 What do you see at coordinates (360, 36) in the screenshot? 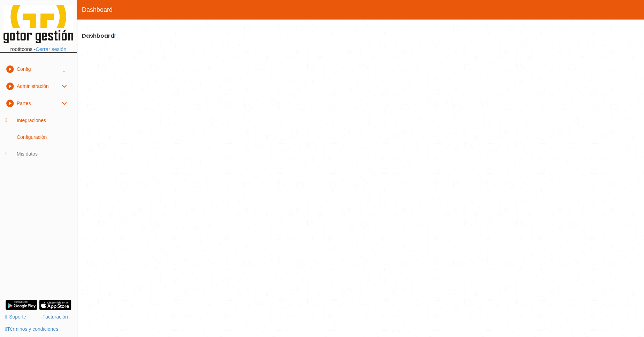
I see `h2: Dashboard` at bounding box center [360, 36].